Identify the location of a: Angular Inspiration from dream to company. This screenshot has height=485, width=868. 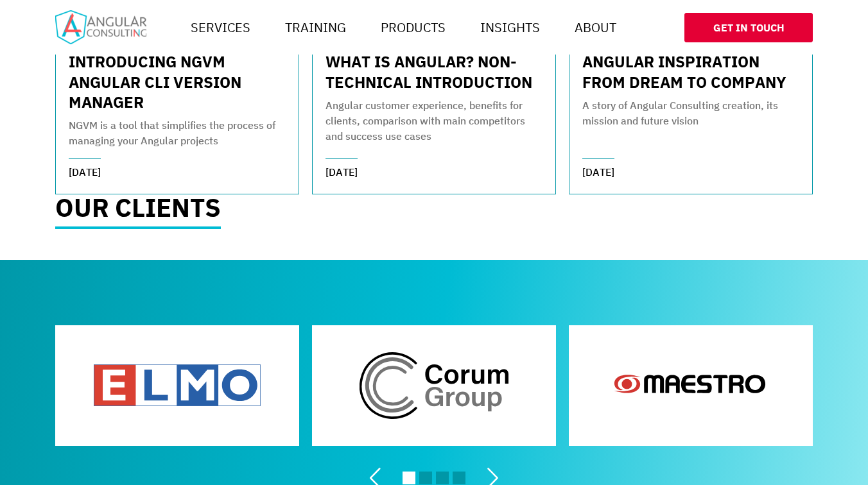
(684, 72).